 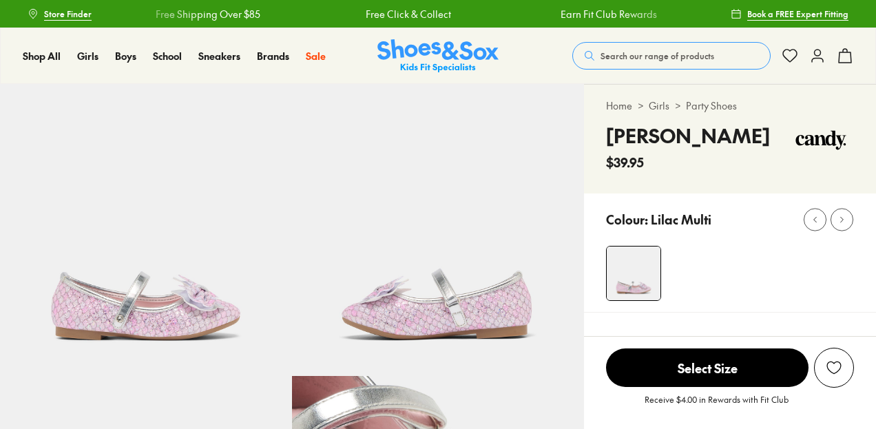 What do you see at coordinates (67, 14) in the screenshot?
I see `span: Store Finder` at bounding box center [67, 14].